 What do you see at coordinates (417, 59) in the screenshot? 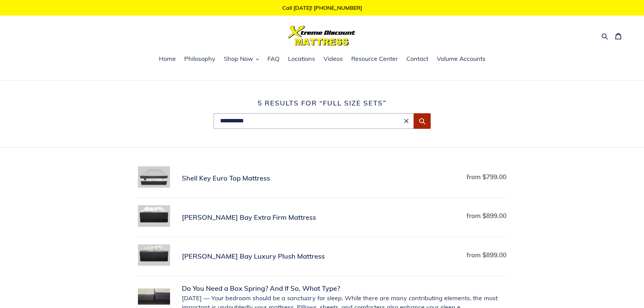
I see `span: Contact` at bounding box center [417, 59].